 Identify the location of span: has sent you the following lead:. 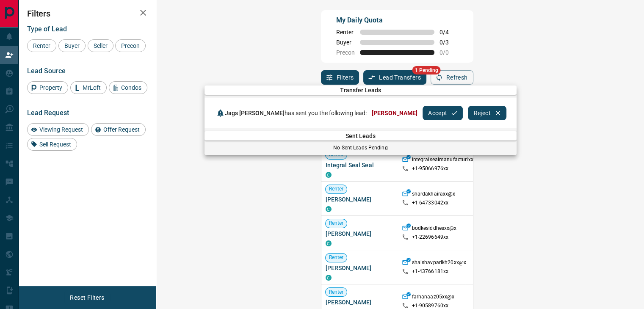
(295, 113).